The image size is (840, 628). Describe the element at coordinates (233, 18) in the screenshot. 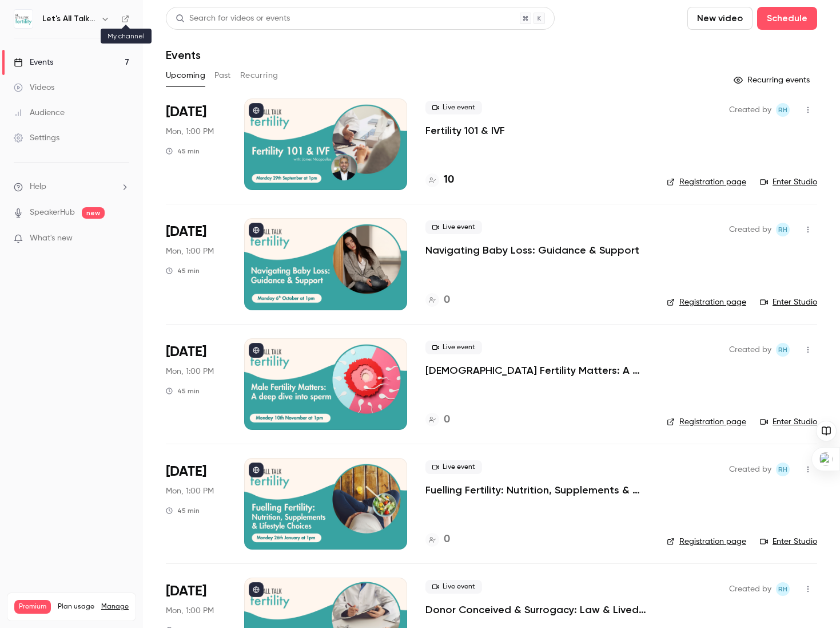

I see `div: Search for videos or events` at that location.